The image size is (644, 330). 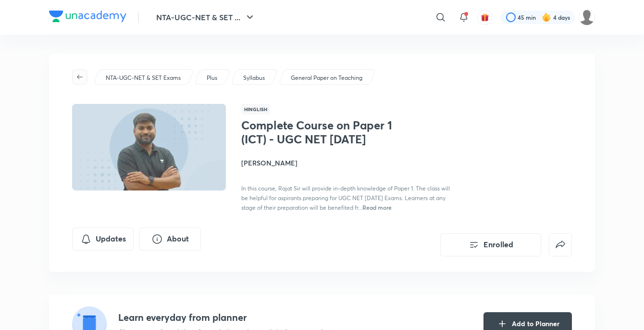 I want to click on img: streak, so click(x=546, y=17).